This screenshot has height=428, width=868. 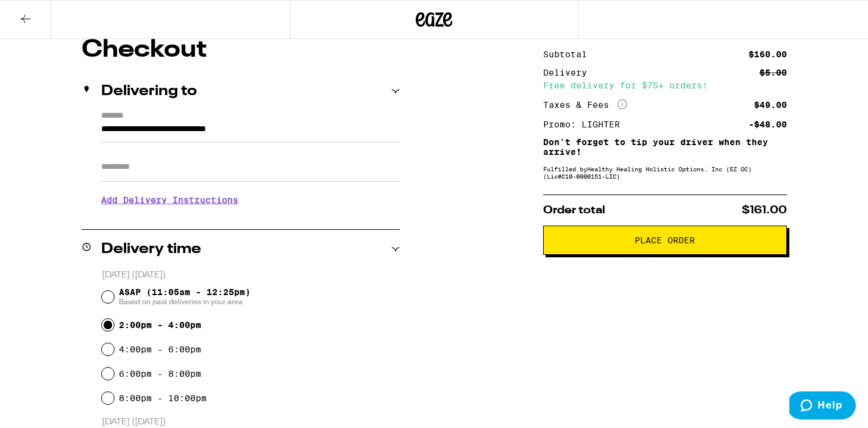 What do you see at coordinates (575, 211) in the screenshot?
I see `span: Order total` at bounding box center [575, 211].